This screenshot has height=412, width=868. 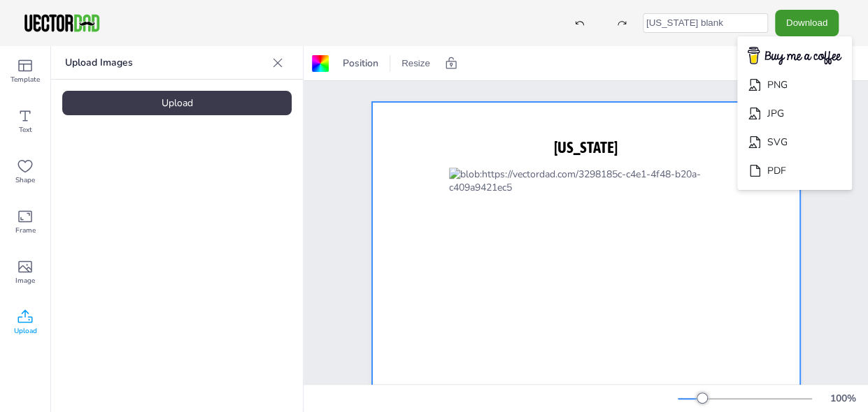 What do you see at coordinates (25, 231) in the screenshot?
I see `span: Frame` at bounding box center [25, 231].